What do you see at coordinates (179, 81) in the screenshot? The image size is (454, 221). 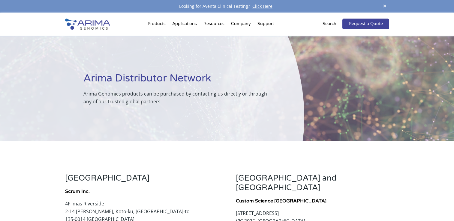 I see `h1: Arima Distributor Network` at bounding box center [179, 81].